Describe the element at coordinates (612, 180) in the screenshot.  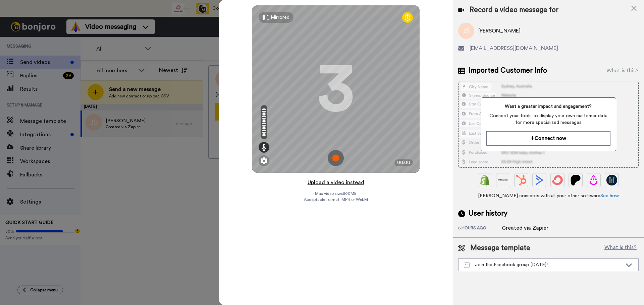
I see `img: GoHighLevel` at that location.